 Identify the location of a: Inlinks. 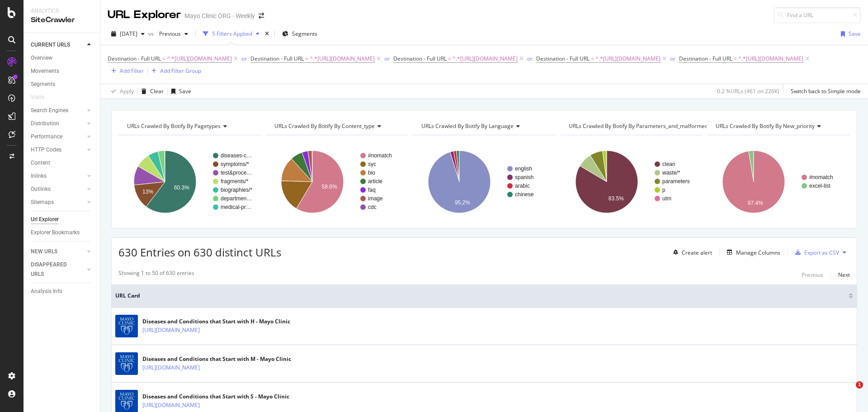
(58, 176).